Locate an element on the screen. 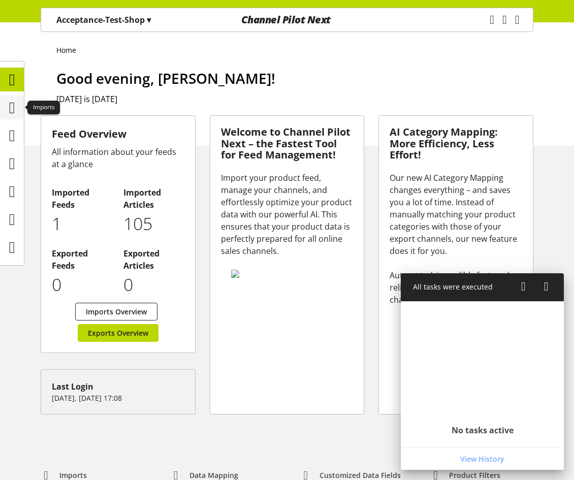  div: All information about your feeds at a glance is located at coordinates (118, 158).